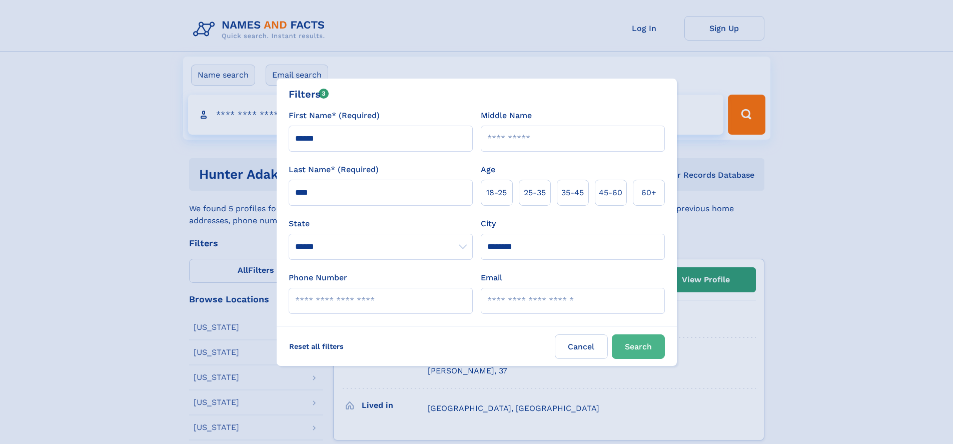 This screenshot has height=444, width=953. I want to click on label: Email, so click(491, 278).